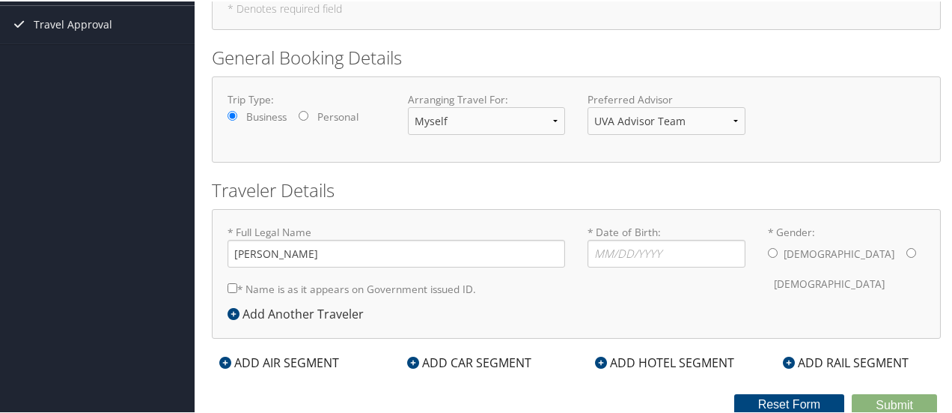 The height and width of the screenshot is (413, 952). I want to click on span: Travel Approval, so click(73, 23).